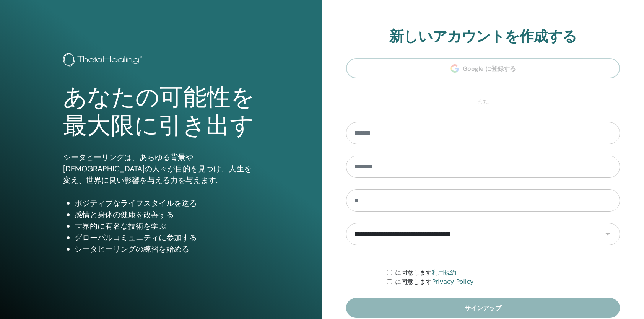 Image resolution: width=644 pixels, height=319 pixels. What do you see at coordinates (166, 203) in the screenshot?
I see `li: ポジティブなライフスタイルを送る` at bounding box center [166, 203].